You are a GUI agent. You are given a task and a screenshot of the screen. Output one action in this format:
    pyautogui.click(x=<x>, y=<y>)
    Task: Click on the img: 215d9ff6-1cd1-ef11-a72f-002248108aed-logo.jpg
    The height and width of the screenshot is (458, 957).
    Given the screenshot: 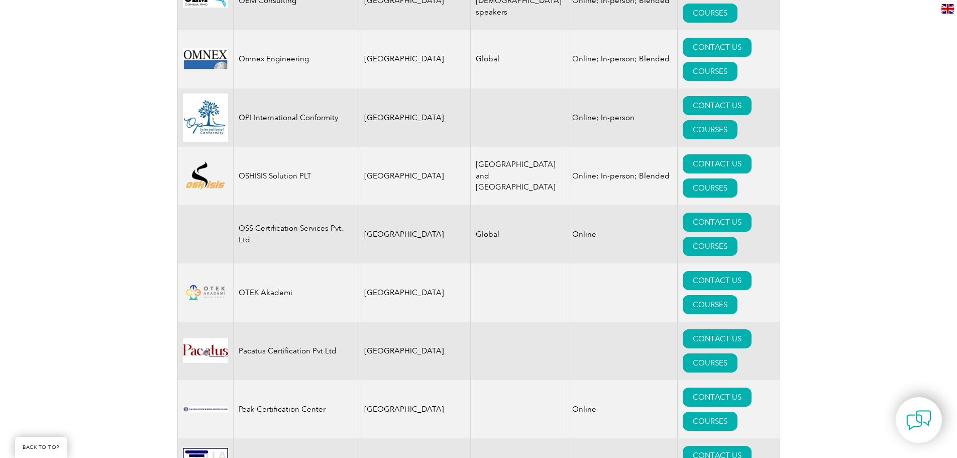 What is the action you would take?
    pyautogui.click(x=206, y=118)
    